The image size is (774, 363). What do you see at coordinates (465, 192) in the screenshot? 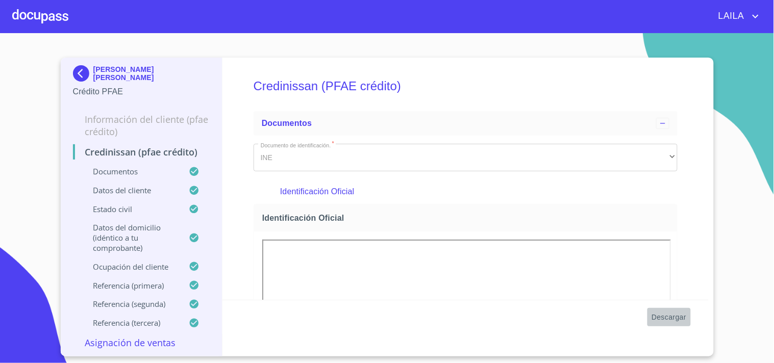
I see `p: Identificación Oficial` at bounding box center [465, 192].